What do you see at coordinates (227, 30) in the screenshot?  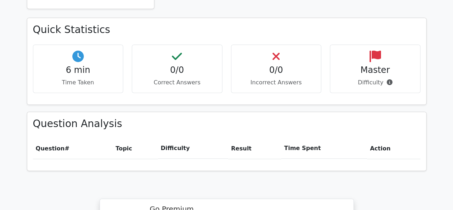 I see `h3: Quick Statistics` at bounding box center [227, 30].